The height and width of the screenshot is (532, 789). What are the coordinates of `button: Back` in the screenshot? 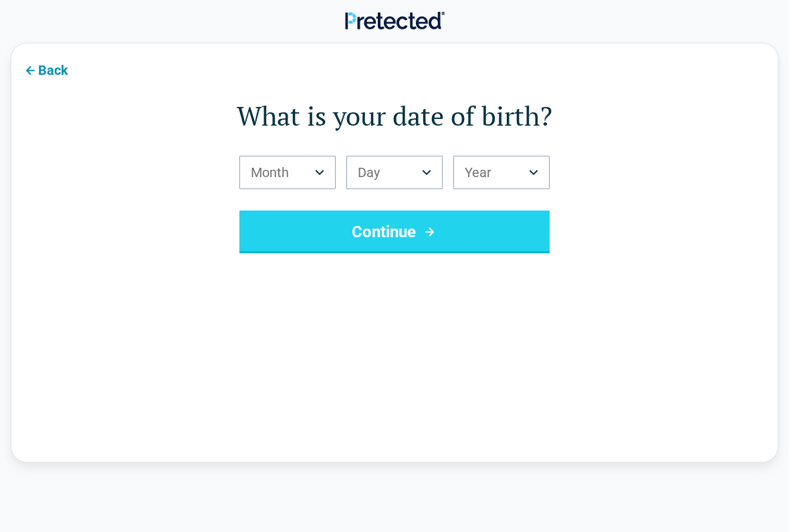 It's located at (45, 69).